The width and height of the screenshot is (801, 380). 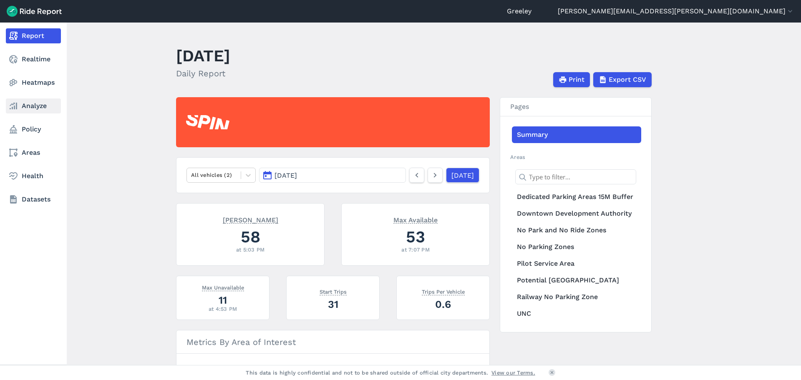 What do you see at coordinates (208, 122) in the screenshot?
I see `img: Spin` at bounding box center [208, 122].